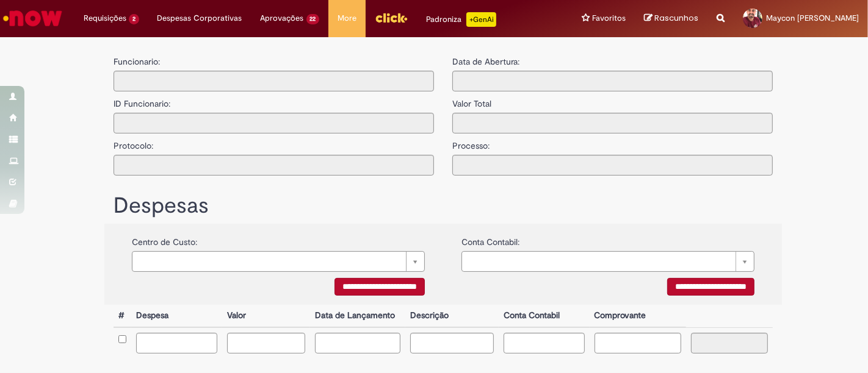  I want to click on span: More, so click(347, 18).